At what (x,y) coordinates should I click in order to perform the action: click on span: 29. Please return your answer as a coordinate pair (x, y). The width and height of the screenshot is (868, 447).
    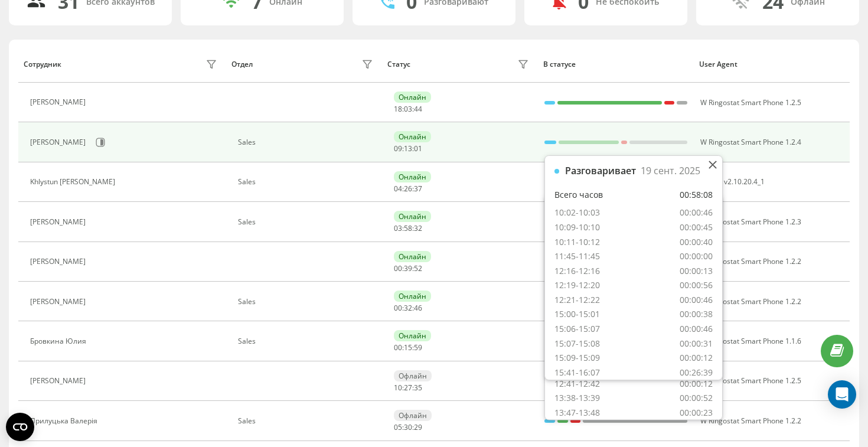
    Looking at the image, I should click on (418, 427).